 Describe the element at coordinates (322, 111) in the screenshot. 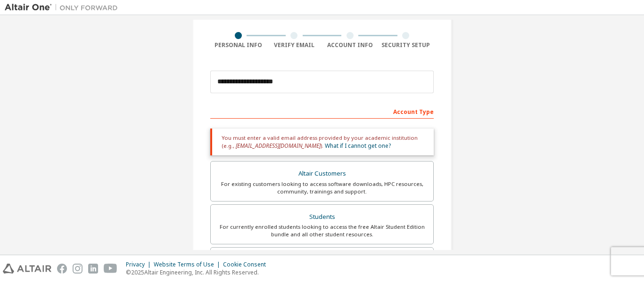

I see `div: Account Type` at that location.